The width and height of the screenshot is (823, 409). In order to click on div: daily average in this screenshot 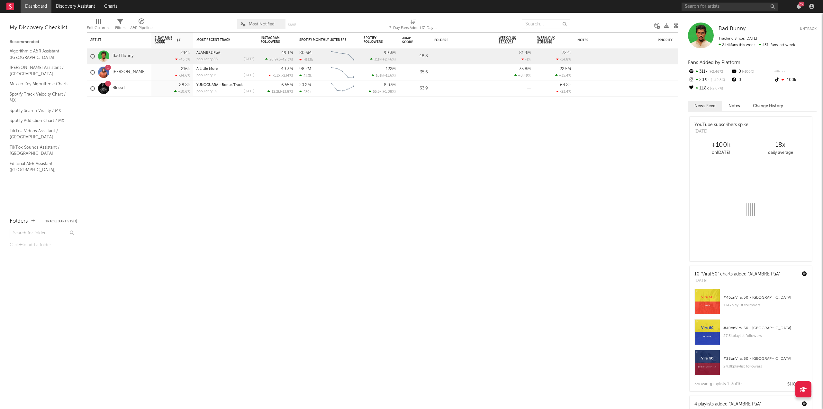, I will do `click(781, 153)`.